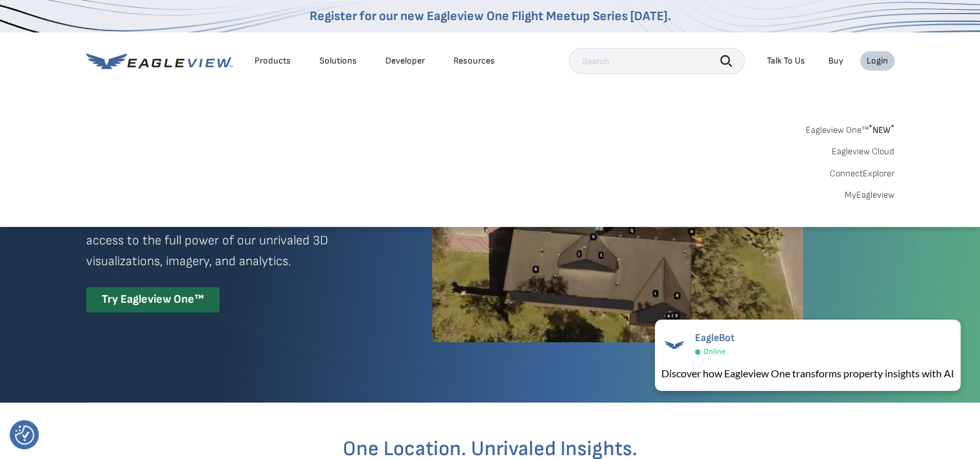 The width and height of the screenshot is (980, 459). Describe the element at coordinates (236, 240) in the screenshot. I see `p: A premium digital experience that provides seamless access to the full power of our unrivaled 3D ...` at that location.